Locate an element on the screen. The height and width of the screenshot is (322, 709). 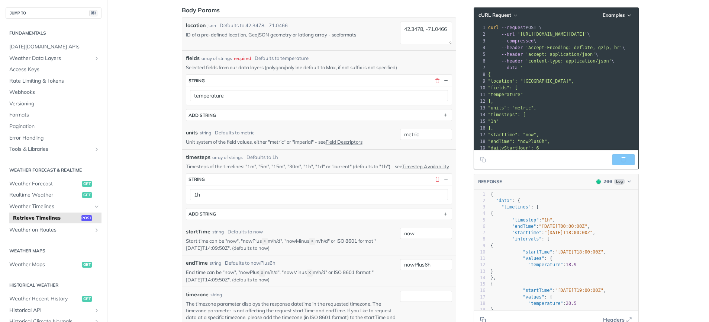
button: 200200Log is located at coordinates (614, 182).